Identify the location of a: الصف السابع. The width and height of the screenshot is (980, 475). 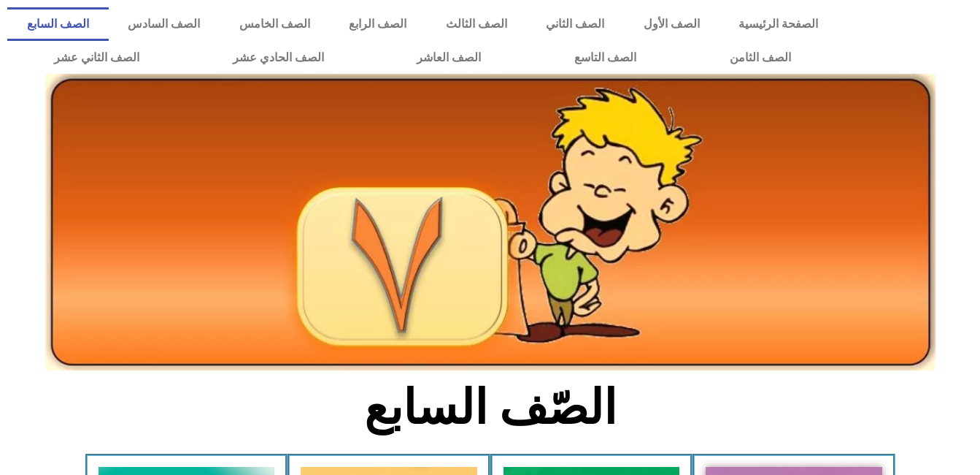
(57, 24).